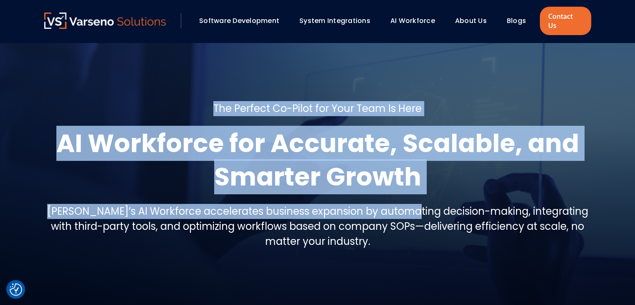 Image resolution: width=635 pixels, height=305 pixels. I want to click on a: System Integrations, so click(335, 20).